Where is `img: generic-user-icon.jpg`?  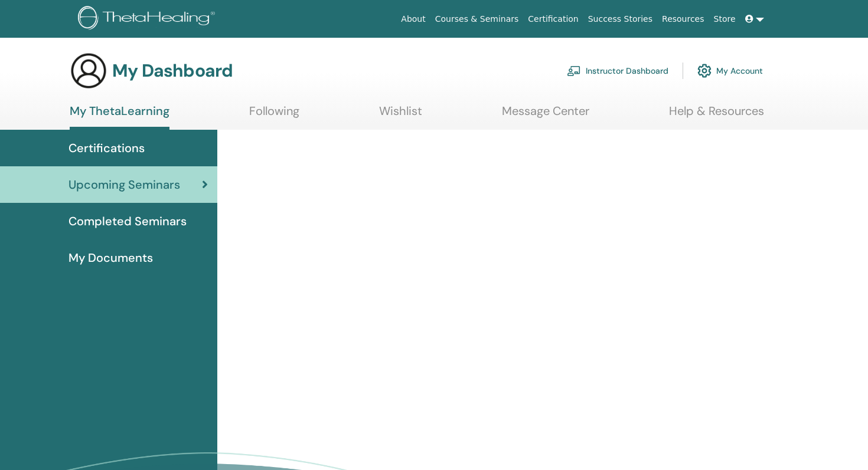
img: generic-user-icon.jpg is located at coordinates (89, 70).